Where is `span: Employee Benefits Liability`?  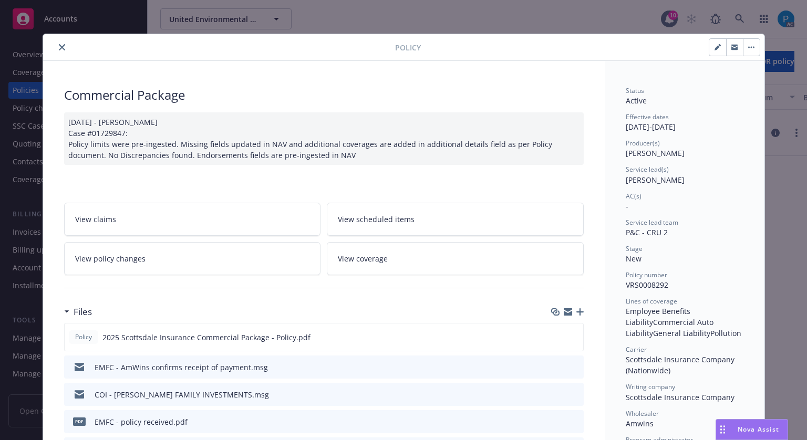
span: Employee Benefits Liability is located at coordinates (659, 317).